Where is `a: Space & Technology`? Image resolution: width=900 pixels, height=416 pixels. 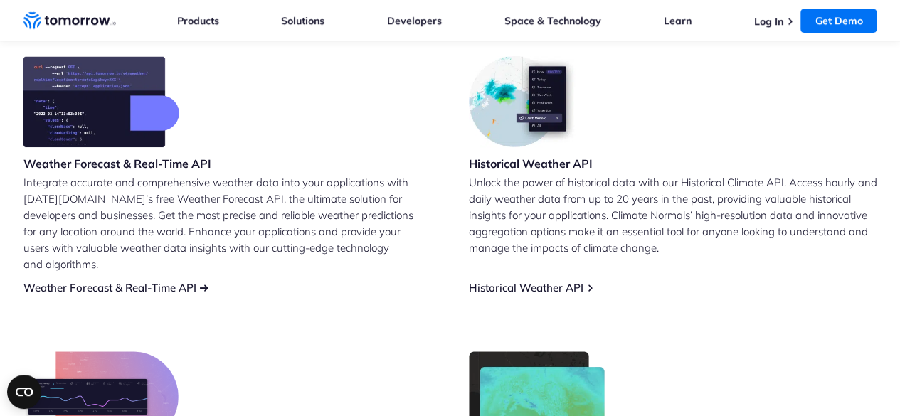 a: Space & Technology is located at coordinates (553, 21).